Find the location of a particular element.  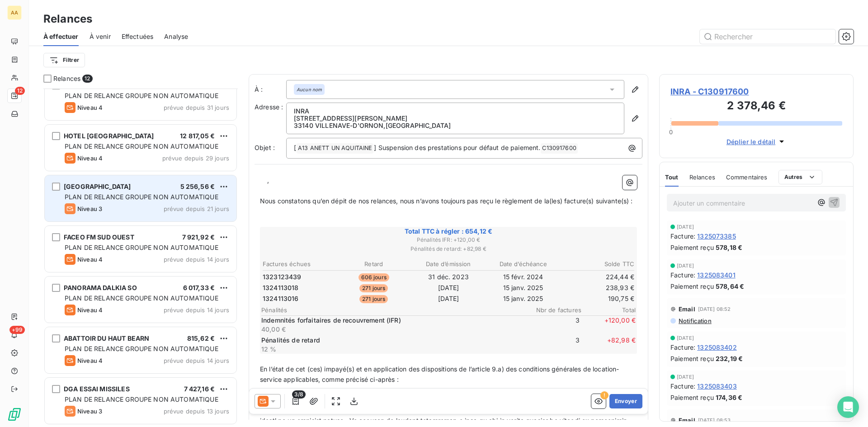

span: 1325083401 is located at coordinates (716, 275).